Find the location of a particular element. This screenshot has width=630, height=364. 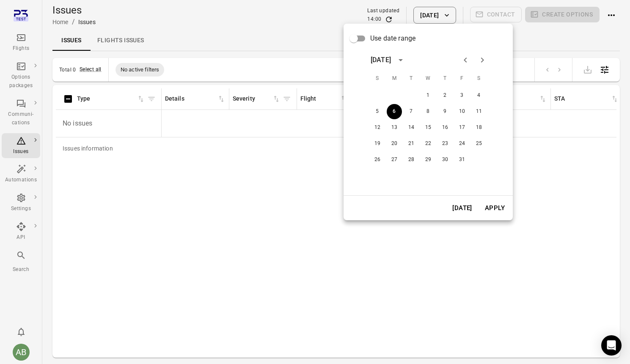

span: Monday is located at coordinates (394, 79).